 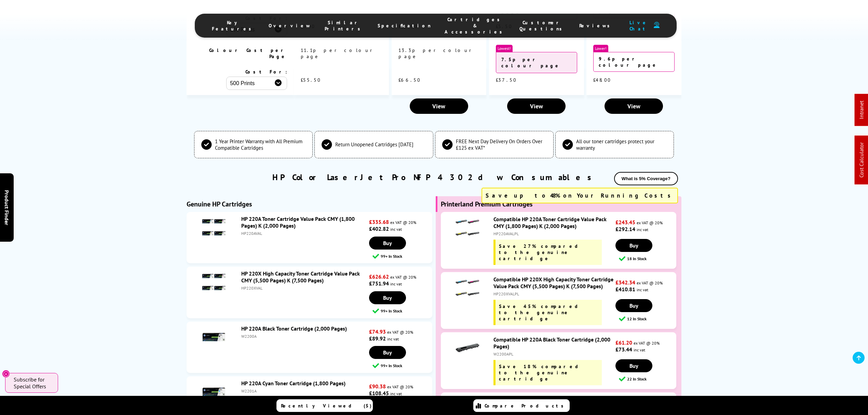 What do you see at coordinates (7, 208) in the screenshot?
I see `span: Product Finder` at bounding box center [7, 208].